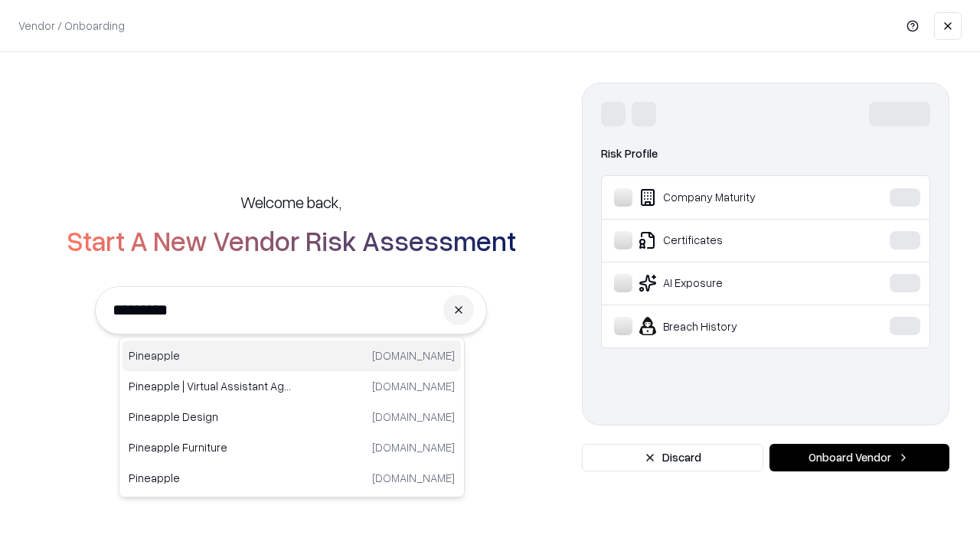 The image size is (980, 551). Describe the element at coordinates (210, 447) in the screenshot. I see `p: Pineapple Furniture` at that location.